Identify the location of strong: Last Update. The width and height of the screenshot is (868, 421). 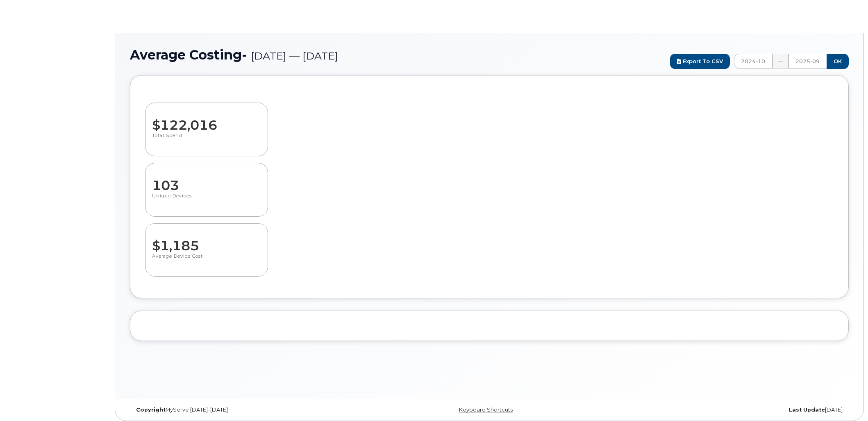
(807, 409).